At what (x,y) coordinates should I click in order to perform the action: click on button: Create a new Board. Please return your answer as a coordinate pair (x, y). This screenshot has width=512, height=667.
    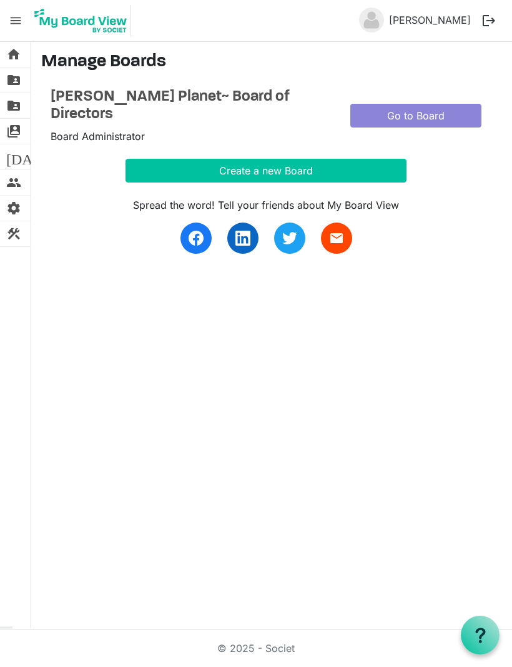
    Looking at the image, I should click on (266, 171).